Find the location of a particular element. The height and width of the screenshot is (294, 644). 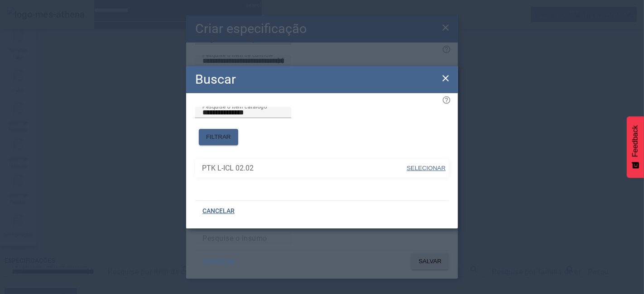

span: Feedback is located at coordinates (635, 141).